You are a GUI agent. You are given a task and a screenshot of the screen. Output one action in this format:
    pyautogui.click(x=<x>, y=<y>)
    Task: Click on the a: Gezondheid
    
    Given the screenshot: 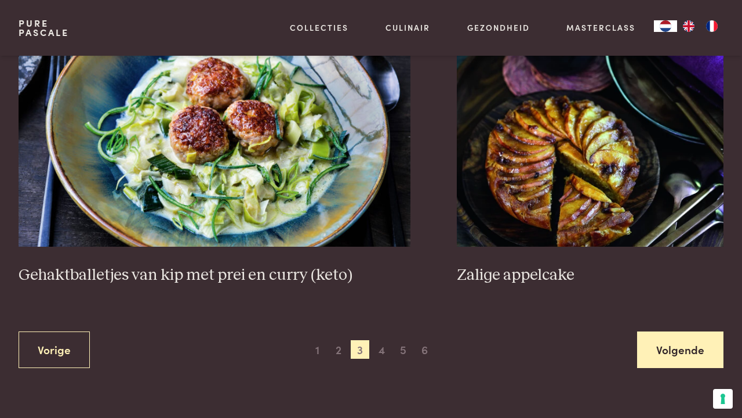 What is the action you would take?
    pyautogui.click(x=499, y=27)
    